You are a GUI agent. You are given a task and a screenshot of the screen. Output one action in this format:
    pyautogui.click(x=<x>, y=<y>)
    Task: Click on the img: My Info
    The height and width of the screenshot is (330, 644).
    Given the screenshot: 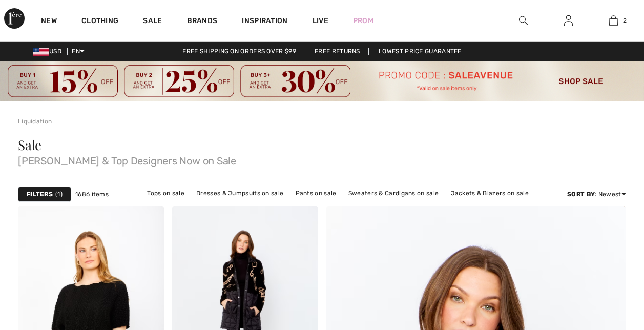 What is the action you would take?
    pyautogui.click(x=568, y=20)
    